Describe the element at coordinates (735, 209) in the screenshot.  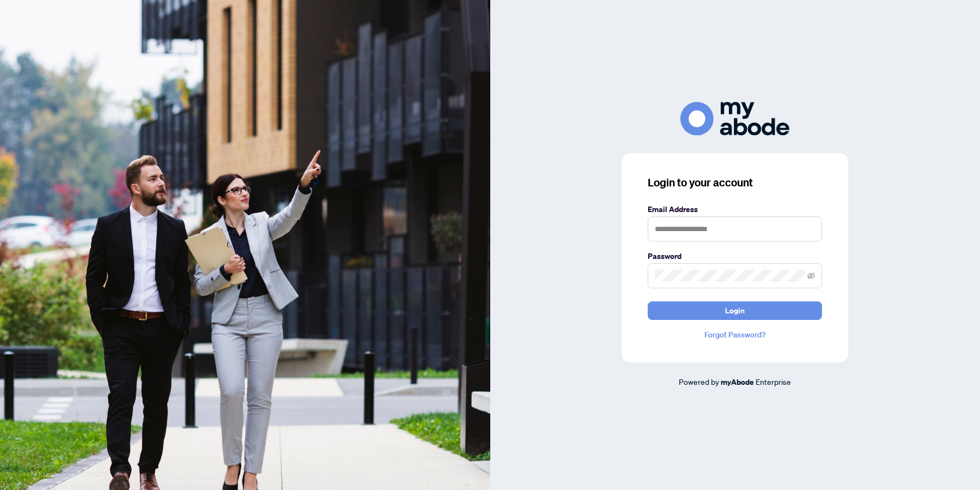
I see `label: Email Address` at that location.